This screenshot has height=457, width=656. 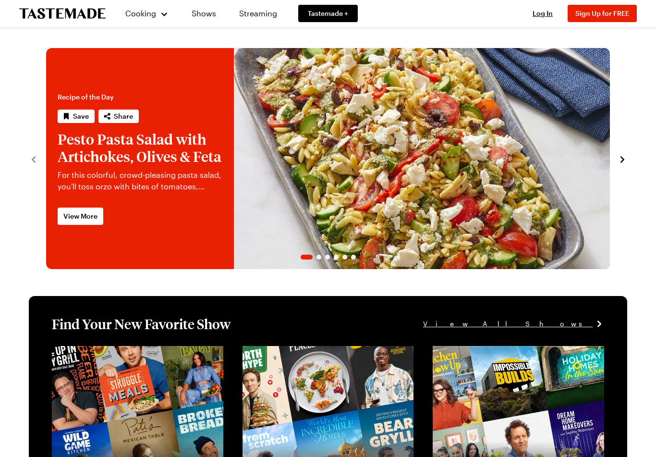 I want to click on span: Log In, so click(x=543, y=13).